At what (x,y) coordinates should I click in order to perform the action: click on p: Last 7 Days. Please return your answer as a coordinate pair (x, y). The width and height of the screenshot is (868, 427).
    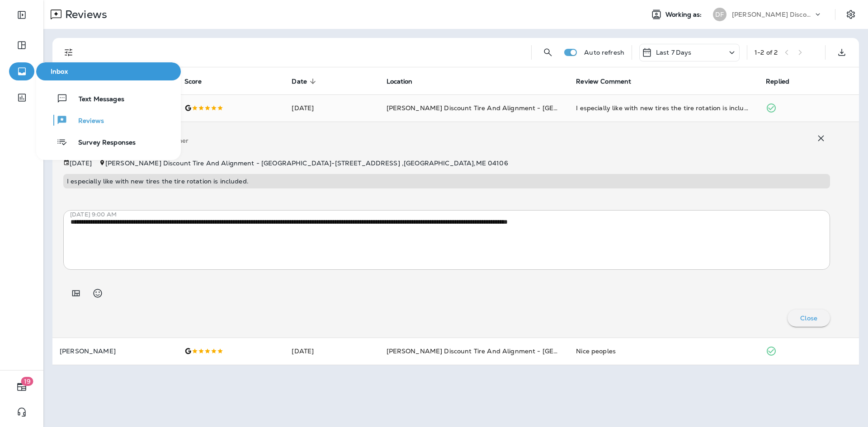
    Looking at the image, I should click on (674, 53).